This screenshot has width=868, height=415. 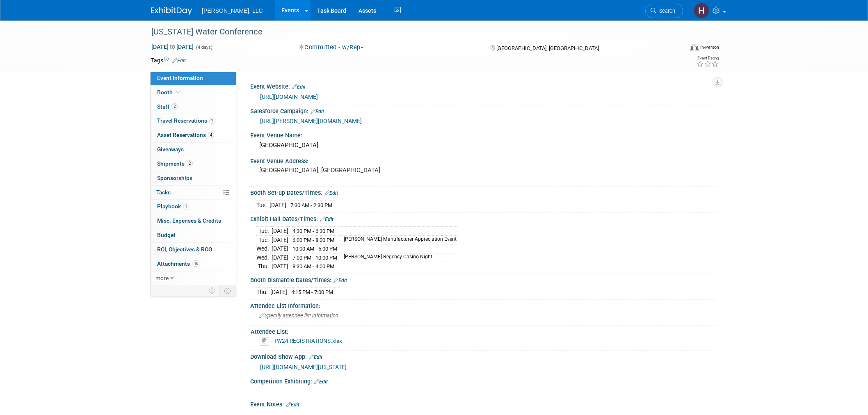 What do you see at coordinates (701, 11) in the screenshot?
I see `img: Hannah Mulholland` at bounding box center [701, 11].